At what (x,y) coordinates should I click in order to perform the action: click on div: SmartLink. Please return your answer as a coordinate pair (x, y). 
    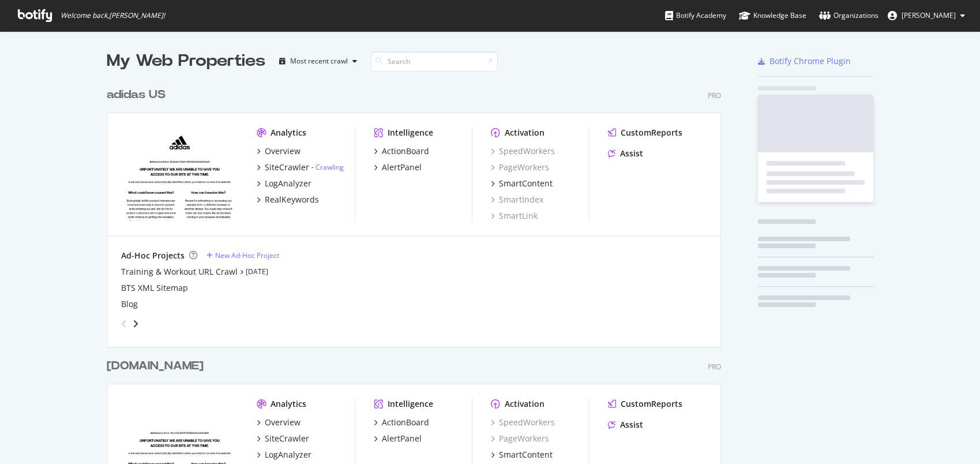
    Looking at the image, I should click on (514, 216).